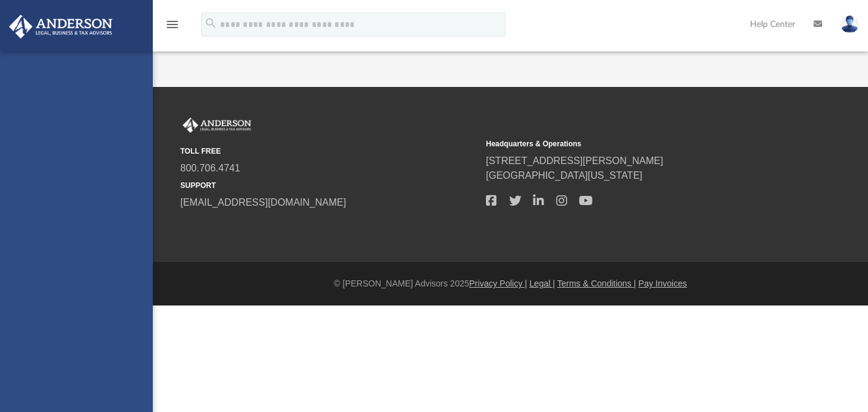 The image size is (868, 412). What do you see at coordinates (172, 27) in the screenshot?
I see `a: menu` at bounding box center [172, 27].